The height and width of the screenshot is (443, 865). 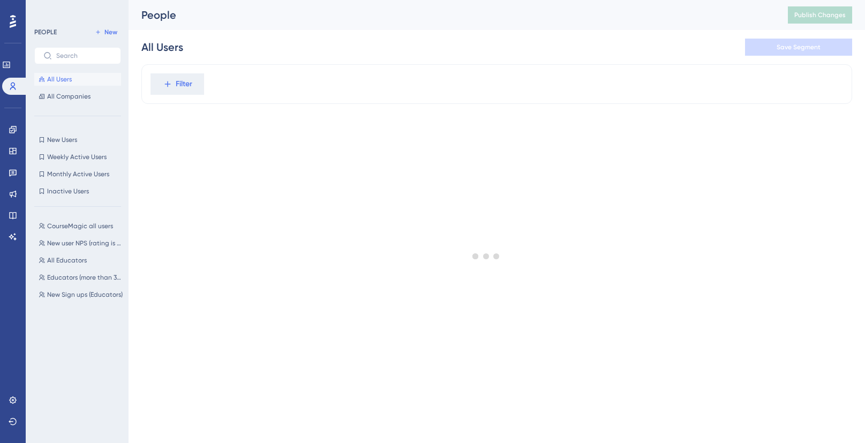 What do you see at coordinates (451, 15) in the screenshot?
I see `div: People` at bounding box center [451, 15].